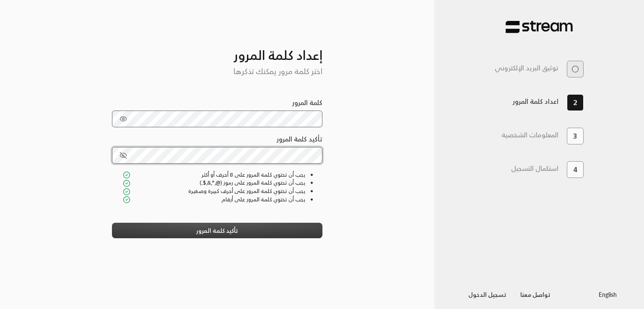 The height and width of the screenshot is (309, 644). I want to click on h5: اختر كلمة مرور يمكنك تذكرها, so click(217, 72).